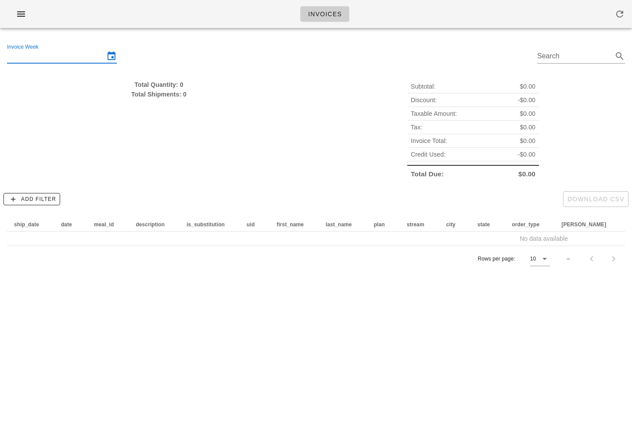  Describe the element at coordinates (532, 259) in the screenshot. I see `div: 10` at that location.